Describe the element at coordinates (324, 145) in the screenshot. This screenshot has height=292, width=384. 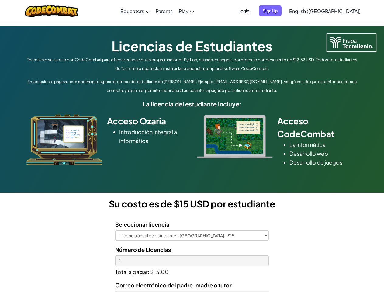
I see `li: La informática` at that location.